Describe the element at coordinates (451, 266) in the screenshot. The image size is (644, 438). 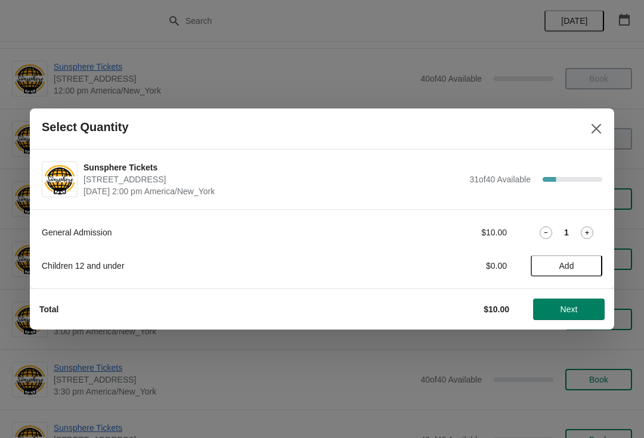
I see `div: $0.00` at that location.